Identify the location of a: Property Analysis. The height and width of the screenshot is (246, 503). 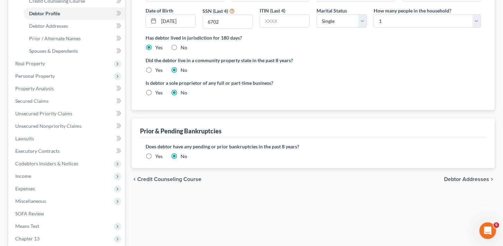
(67, 88).